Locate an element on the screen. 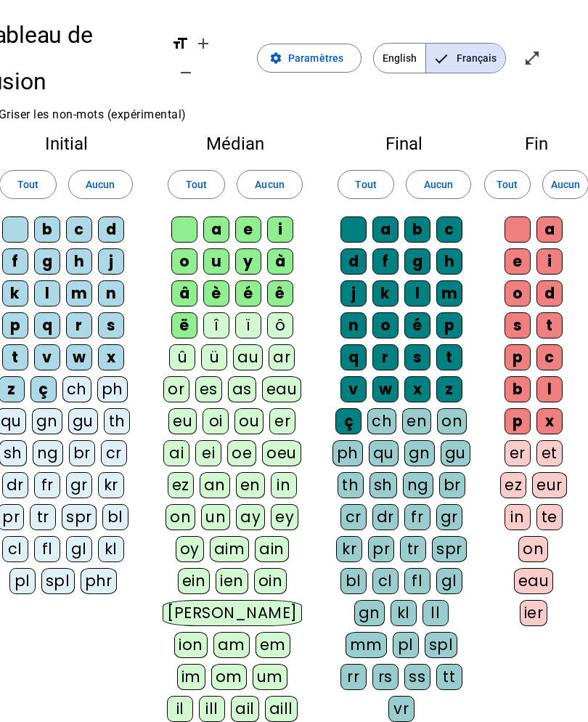  div: pl is located at coordinates (406, 646).